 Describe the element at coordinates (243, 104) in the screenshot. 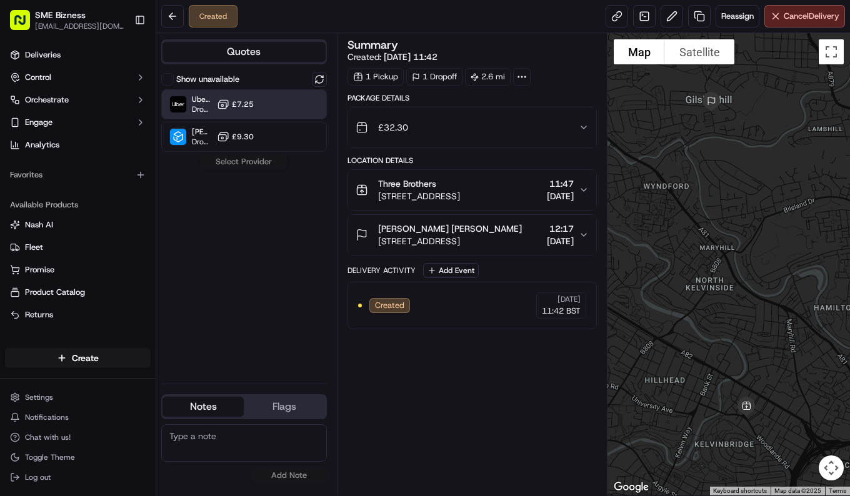

I see `span: £7.25` at that location.